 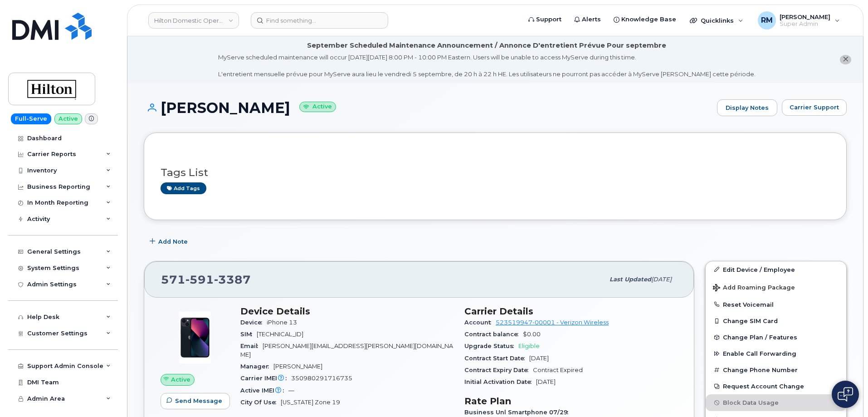 I want to click on span: SIM, so click(x=249, y=334).